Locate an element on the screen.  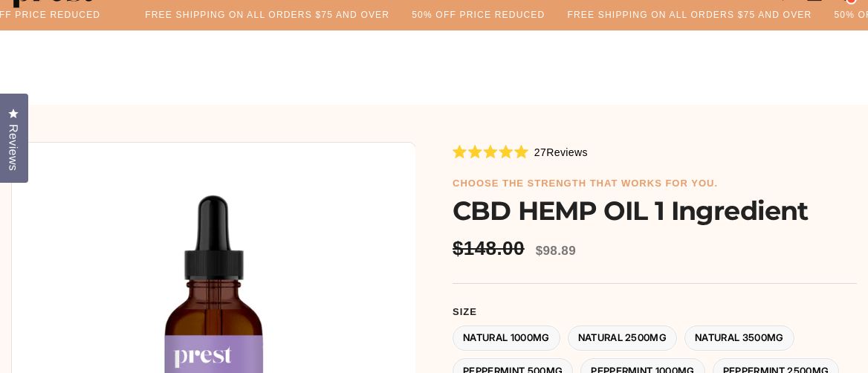
label: Natural 2500MG is located at coordinates (623, 338).